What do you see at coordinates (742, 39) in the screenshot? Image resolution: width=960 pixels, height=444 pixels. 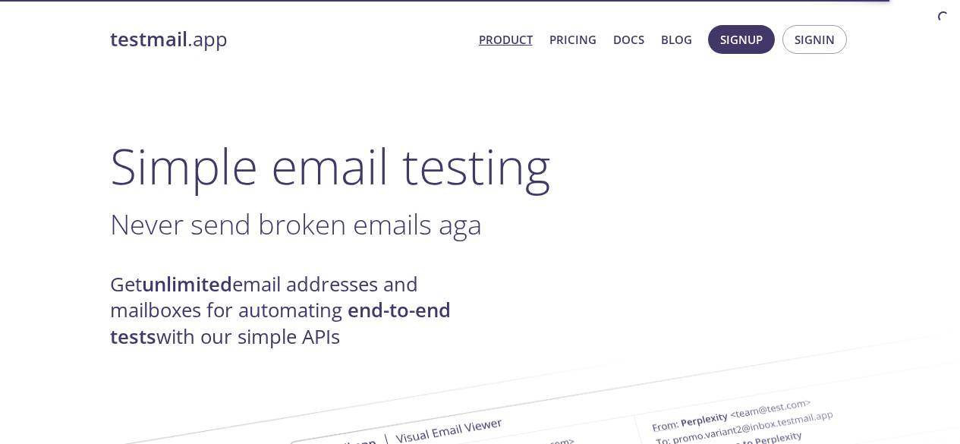 I see `span: Signup` at bounding box center [742, 39].